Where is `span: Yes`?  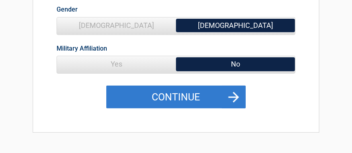 span: Yes is located at coordinates (116, 64).